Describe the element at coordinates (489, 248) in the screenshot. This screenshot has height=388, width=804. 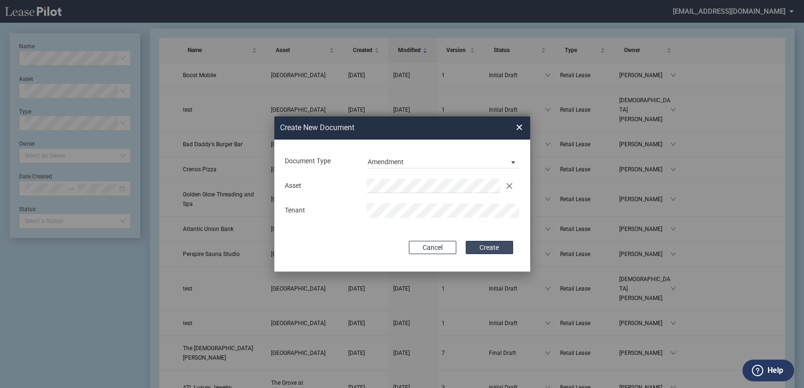
I see `button: Create` at that location.